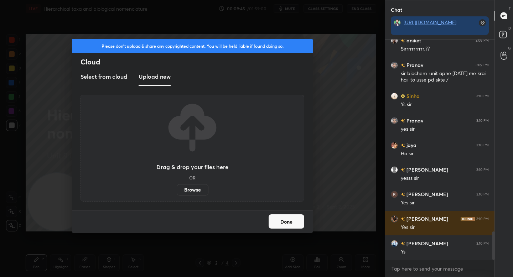  I want to click on p: D, so click(509, 28).